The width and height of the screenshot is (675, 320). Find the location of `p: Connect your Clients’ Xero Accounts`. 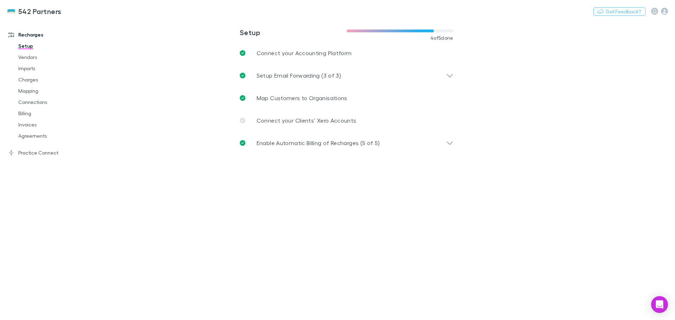

p: Connect your Clients’ Xero Accounts is located at coordinates (307, 121).